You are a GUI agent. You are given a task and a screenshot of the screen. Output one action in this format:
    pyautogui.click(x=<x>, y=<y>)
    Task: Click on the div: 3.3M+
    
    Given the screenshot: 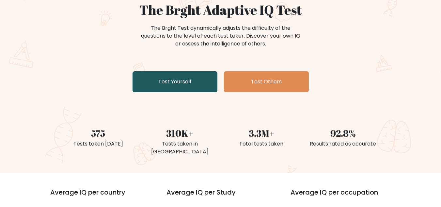 What is the action you would take?
    pyautogui.click(x=261, y=133)
    